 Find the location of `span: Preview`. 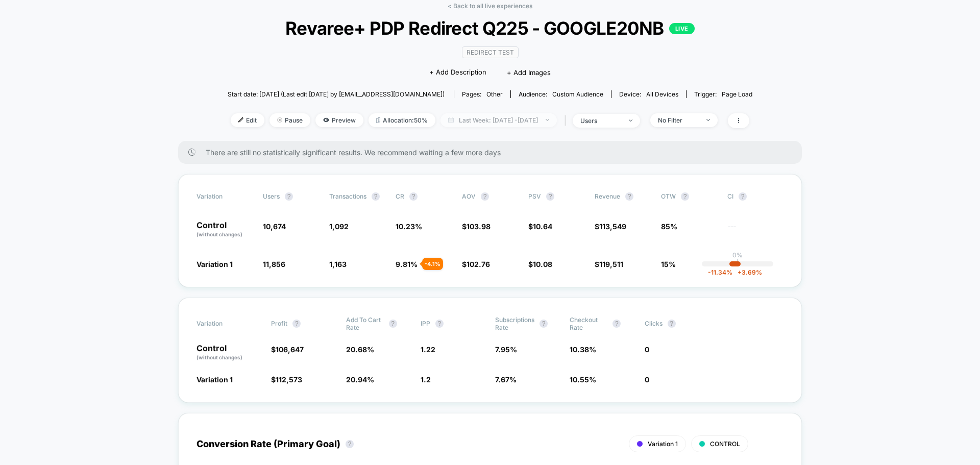

span: Preview is located at coordinates (339, 120).